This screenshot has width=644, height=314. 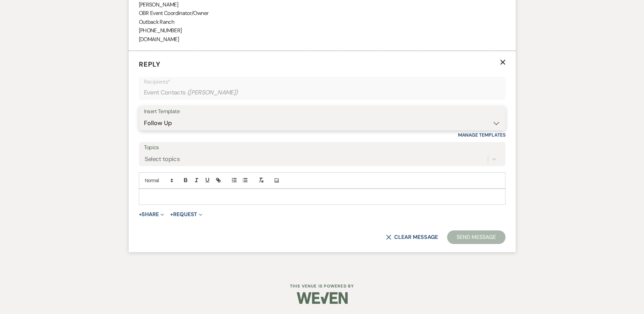 I want to click on p: Recipients*, so click(x=322, y=82).